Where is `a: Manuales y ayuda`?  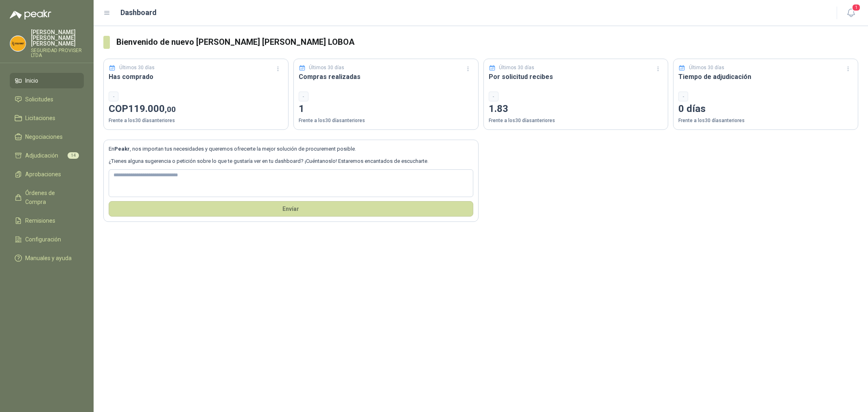 a: Manuales y ayuda is located at coordinates (47, 258).